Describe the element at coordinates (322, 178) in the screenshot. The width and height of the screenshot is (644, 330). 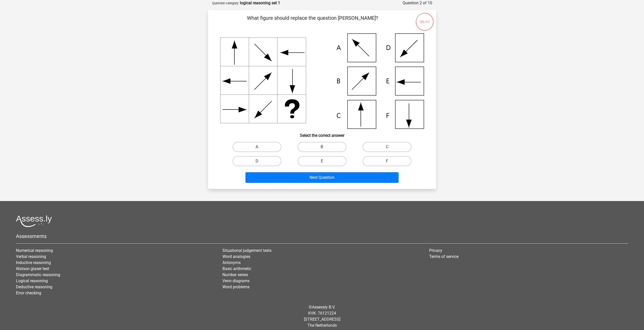
I see `button: Next Question` at that location.